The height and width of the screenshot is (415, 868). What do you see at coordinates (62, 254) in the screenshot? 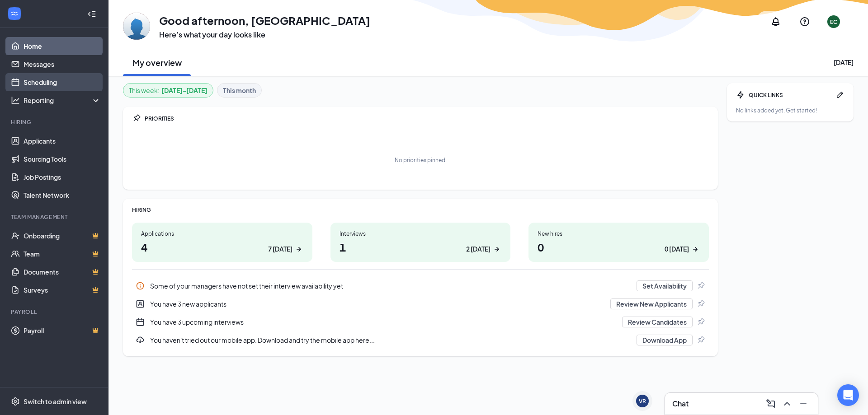
I see `a: TeamCrown` at bounding box center [62, 254].